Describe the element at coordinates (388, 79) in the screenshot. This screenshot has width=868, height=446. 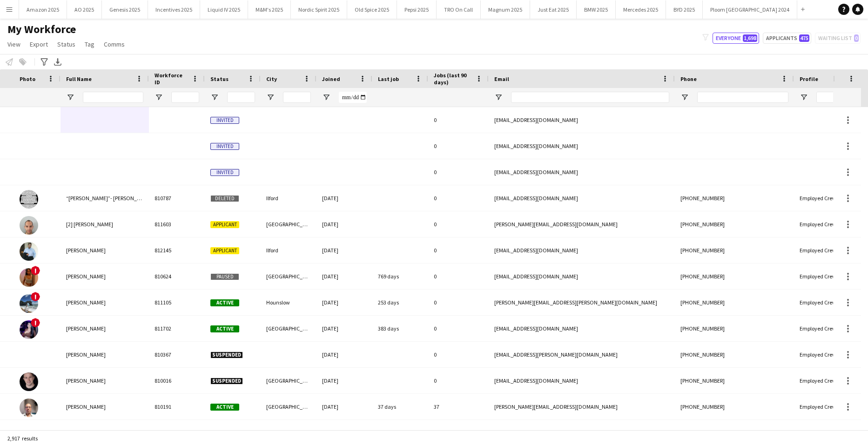
I see `span: Last job` at that location.